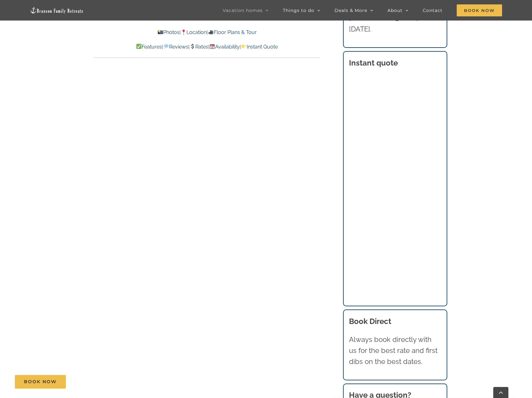 This screenshot has height=398, width=532. I want to click on span: Deals & More, so click(351, 11).